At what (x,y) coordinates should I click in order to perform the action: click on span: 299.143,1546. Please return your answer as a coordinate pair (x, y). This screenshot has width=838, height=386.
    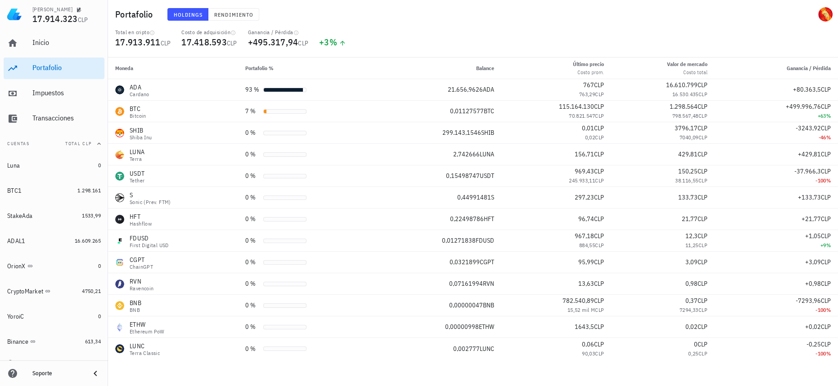
    Looking at the image, I should click on (461, 133).